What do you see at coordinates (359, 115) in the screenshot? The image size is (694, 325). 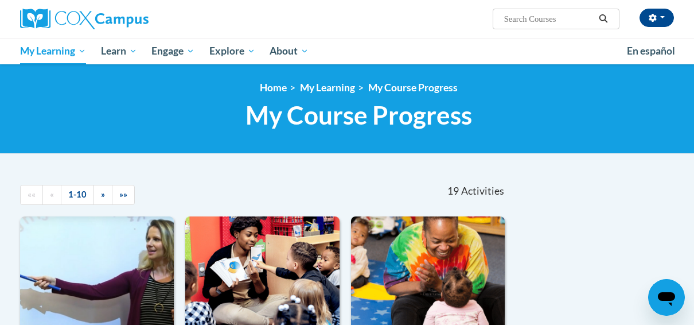 I see `span: My Course Progress` at bounding box center [359, 115].